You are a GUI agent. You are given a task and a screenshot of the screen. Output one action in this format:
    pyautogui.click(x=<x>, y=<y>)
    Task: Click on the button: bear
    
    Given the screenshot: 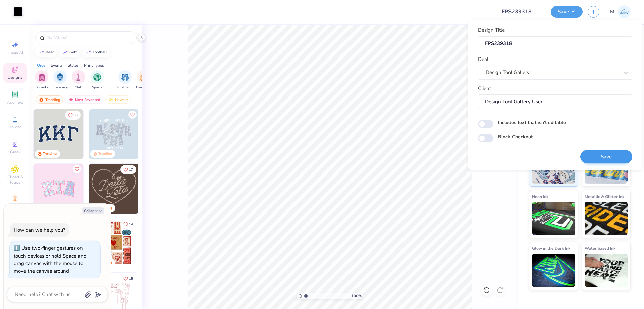 What is the action you would take?
    pyautogui.click(x=46, y=53)
    